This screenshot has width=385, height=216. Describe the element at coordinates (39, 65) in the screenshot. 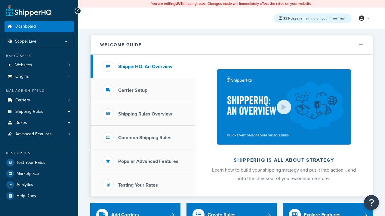

I see `a: Websites1` at that location.